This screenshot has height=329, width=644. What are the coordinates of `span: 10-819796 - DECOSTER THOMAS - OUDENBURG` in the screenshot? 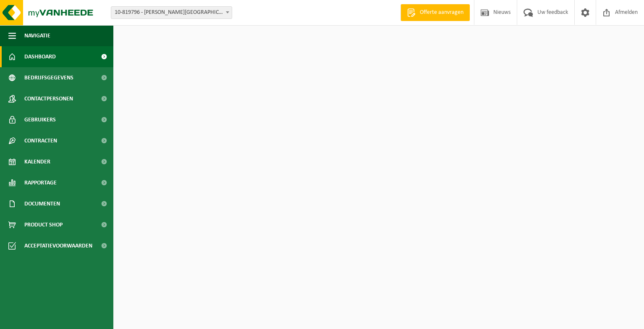 It's located at (171, 13).